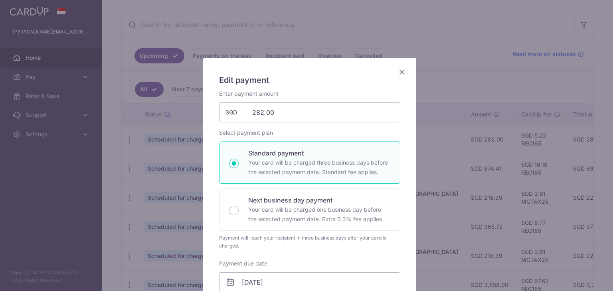 The width and height of the screenshot is (613, 291). I want to click on p: Next business day payment, so click(319, 200).